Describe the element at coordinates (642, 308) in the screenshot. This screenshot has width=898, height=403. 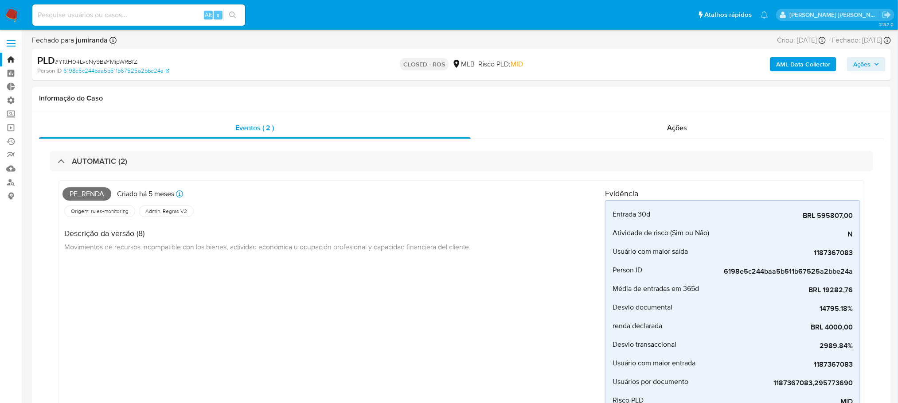
I see `span: Desvio documental` at that location.